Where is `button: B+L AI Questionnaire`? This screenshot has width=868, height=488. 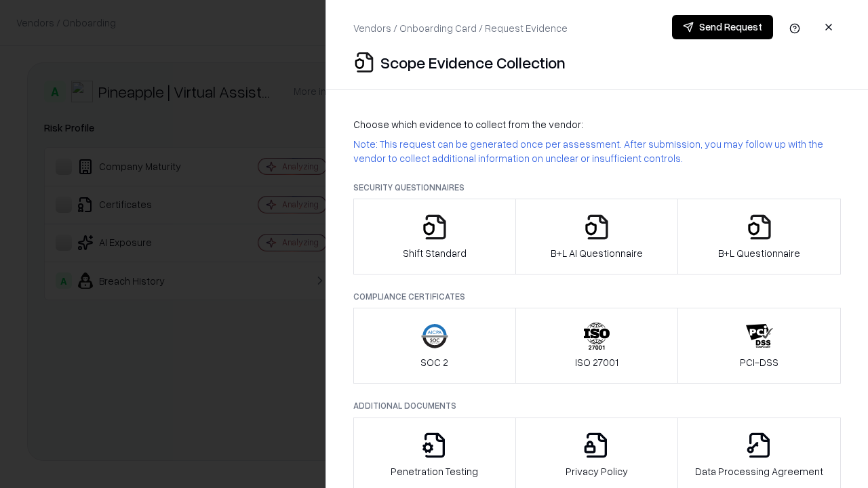 button: B+L AI Questionnaire is located at coordinates (596, 236).